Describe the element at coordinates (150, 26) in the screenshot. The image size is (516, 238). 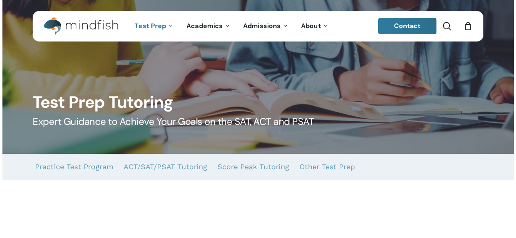
I see `span: Test Prep` at that location.